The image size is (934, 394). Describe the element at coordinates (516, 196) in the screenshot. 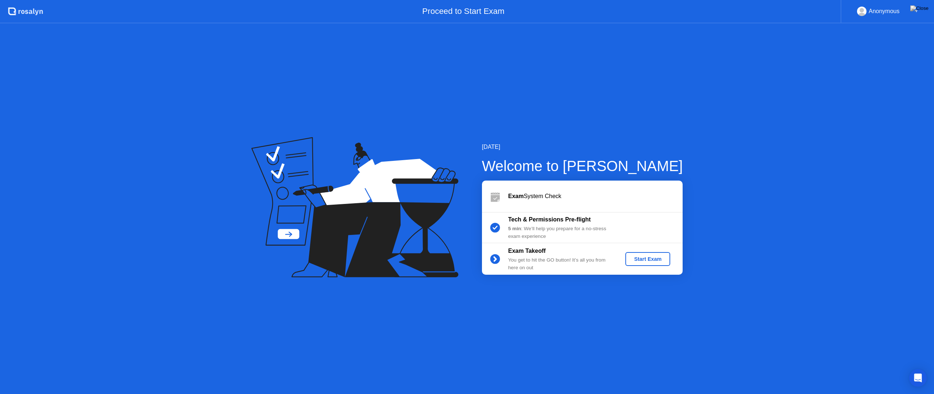

I see `b: Exam` at that location.